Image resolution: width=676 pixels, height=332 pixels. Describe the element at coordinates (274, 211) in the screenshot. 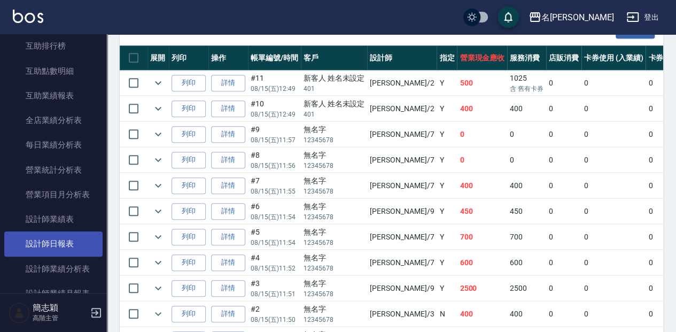

I see `td: #6` at that location.